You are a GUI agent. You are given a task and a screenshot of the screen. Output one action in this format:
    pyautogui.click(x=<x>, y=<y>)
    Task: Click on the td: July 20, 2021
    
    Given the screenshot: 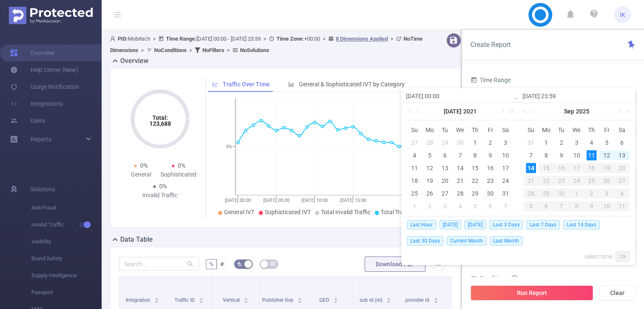 What is the action you would take?
    pyautogui.click(x=445, y=181)
    